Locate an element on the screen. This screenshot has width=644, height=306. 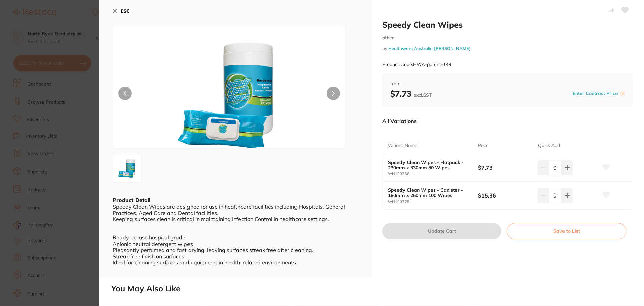
h2: Speedy Clean Wipes is located at coordinates (508, 24).